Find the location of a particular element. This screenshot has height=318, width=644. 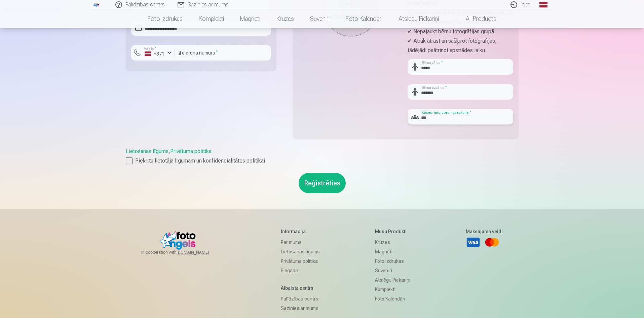

span: In cooperation with is located at coordinates (183, 252).